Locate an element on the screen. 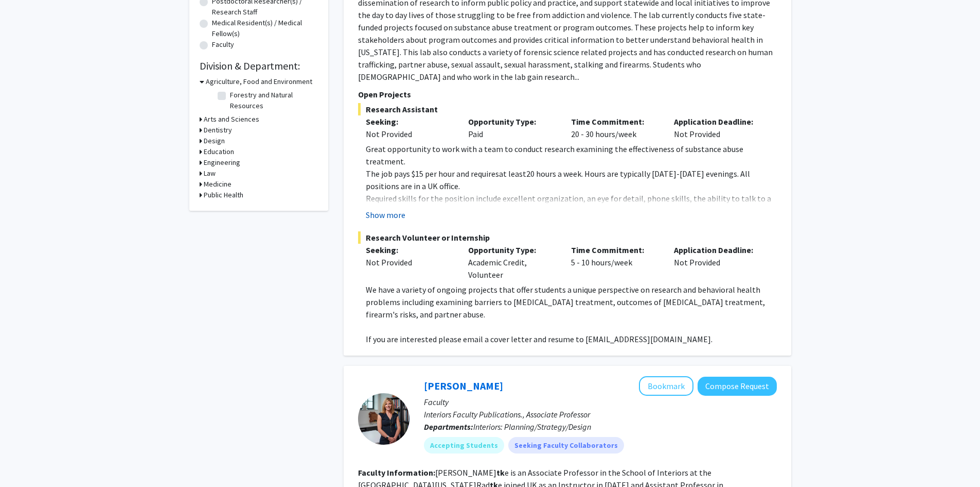  p: at least is located at coordinates (571, 180).